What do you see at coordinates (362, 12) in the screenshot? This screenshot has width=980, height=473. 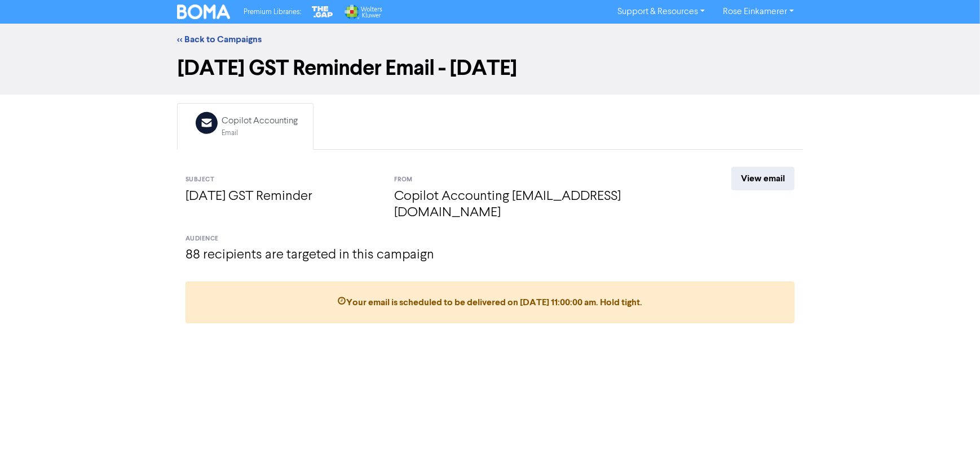 I see `img: Wolters Kluwer` at bounding box center [362, 12].